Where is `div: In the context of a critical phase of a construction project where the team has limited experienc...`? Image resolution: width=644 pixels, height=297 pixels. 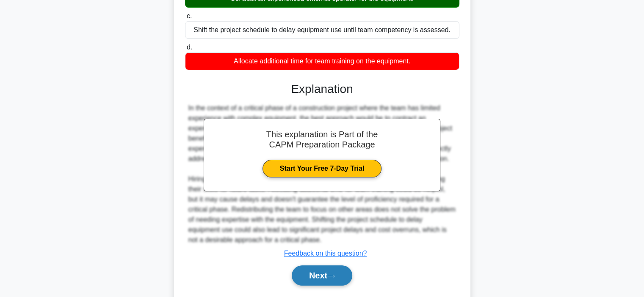 div: In the context of a critical phase of a construction project where the team has limited experienc... is located at coordinates (322, 174).